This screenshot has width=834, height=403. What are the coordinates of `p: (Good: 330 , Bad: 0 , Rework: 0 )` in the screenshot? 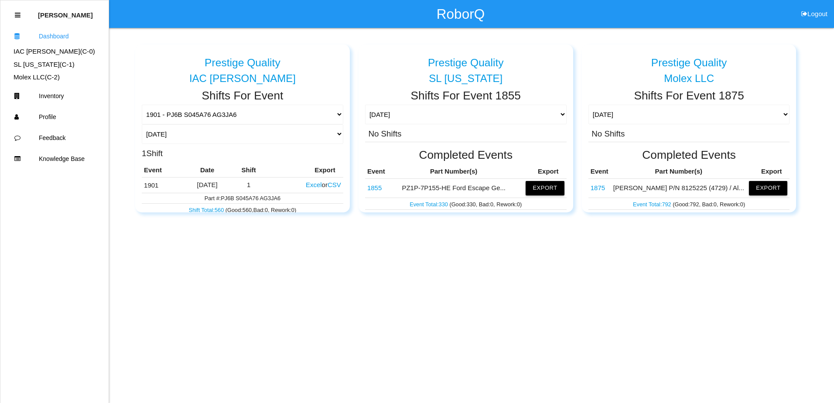 It's located at (466, 204).